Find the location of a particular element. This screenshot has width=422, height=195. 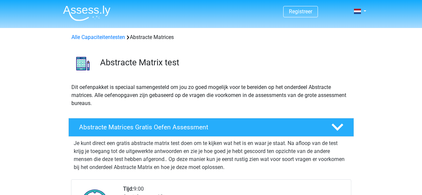

div: Abstracte Matrices is located at coordinates (211, 37).